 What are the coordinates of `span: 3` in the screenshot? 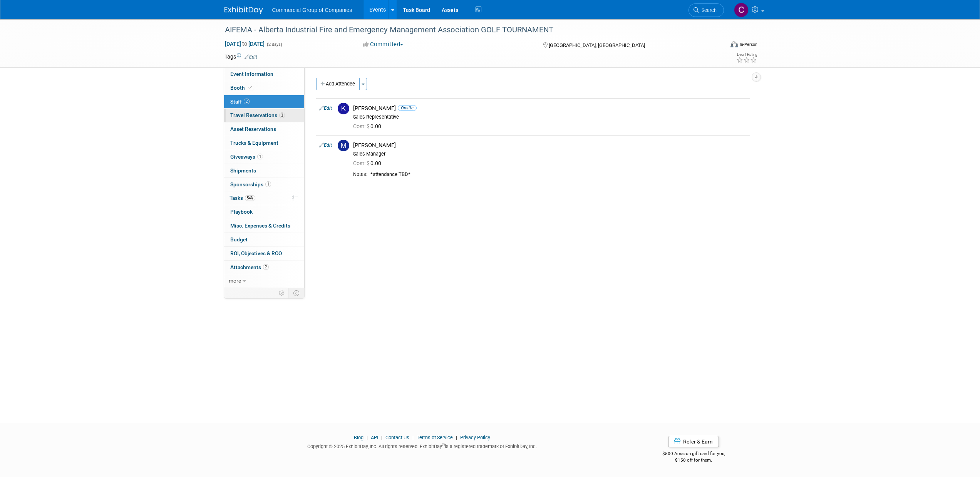 It's located at (282, 115).